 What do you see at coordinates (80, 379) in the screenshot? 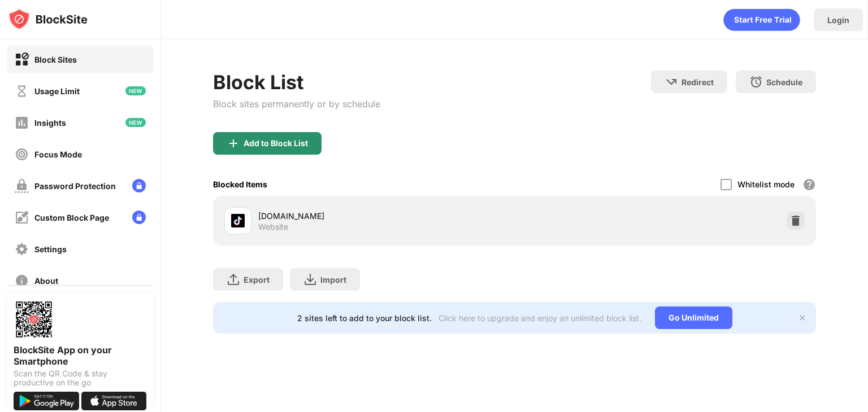
I see `div: Scan the QR Code & stay productive on the go` at bounding box center [80, 379].